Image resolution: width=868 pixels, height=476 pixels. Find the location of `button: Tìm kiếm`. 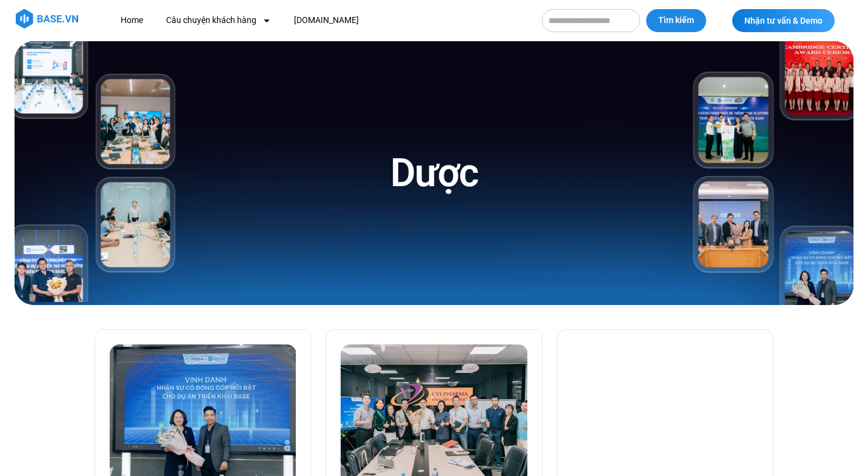

button: Tìm kiếm is located at coordinates (675, 20).